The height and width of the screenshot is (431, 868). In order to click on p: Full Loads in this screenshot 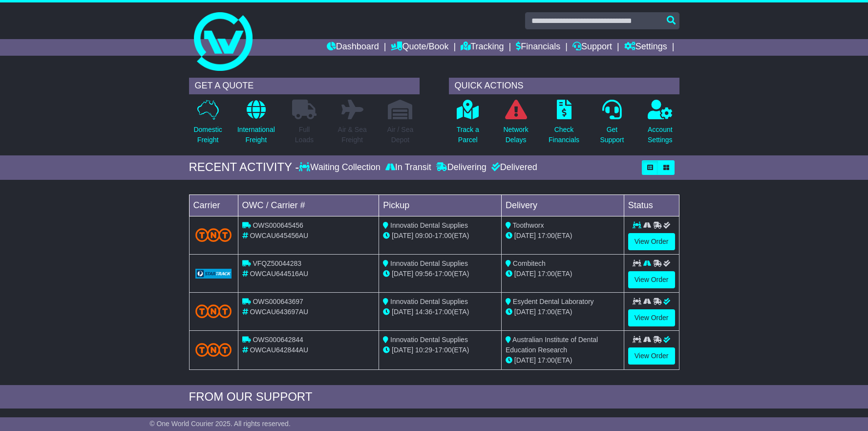, I will do `click(304, 135)`.